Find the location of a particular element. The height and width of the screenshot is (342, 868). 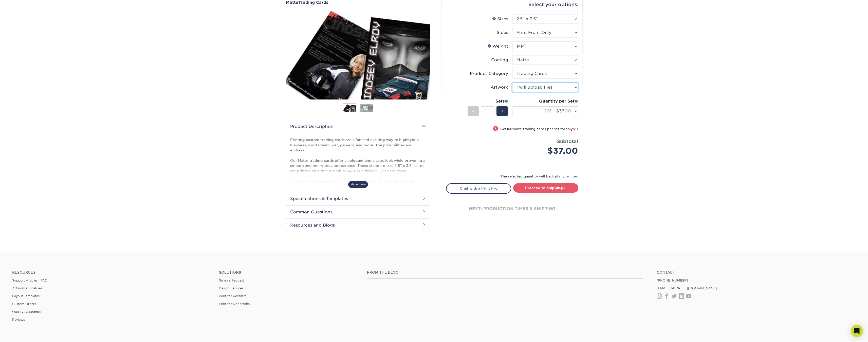

a: Custom Orders is located at coordinates (24, 304).